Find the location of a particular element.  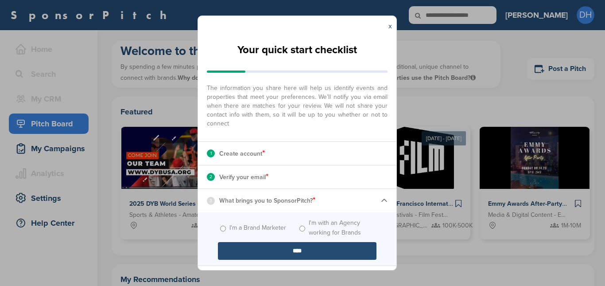

span: The information you share here will help us identify events and properties that meet your prefere... is located at coordinates (297, 104).